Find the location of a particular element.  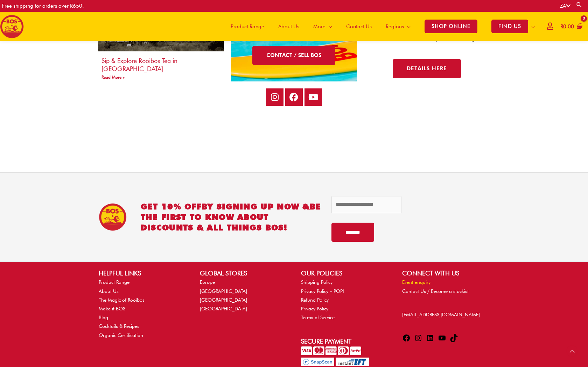

a: Terms of Service is located at coordinates (318, 318).